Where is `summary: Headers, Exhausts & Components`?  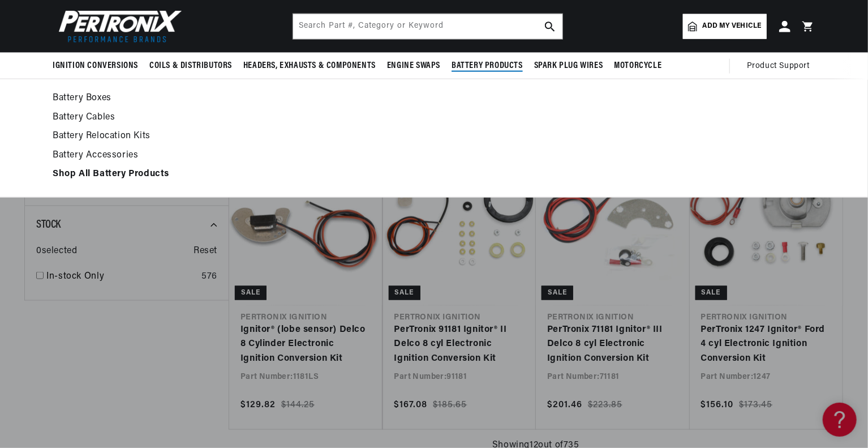 summary: Headers, Exhausts & Components is located at coordinates (310, 66).